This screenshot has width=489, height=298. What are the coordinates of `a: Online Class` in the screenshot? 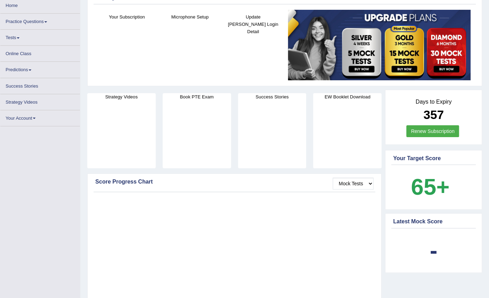 It's located at (40, 52).